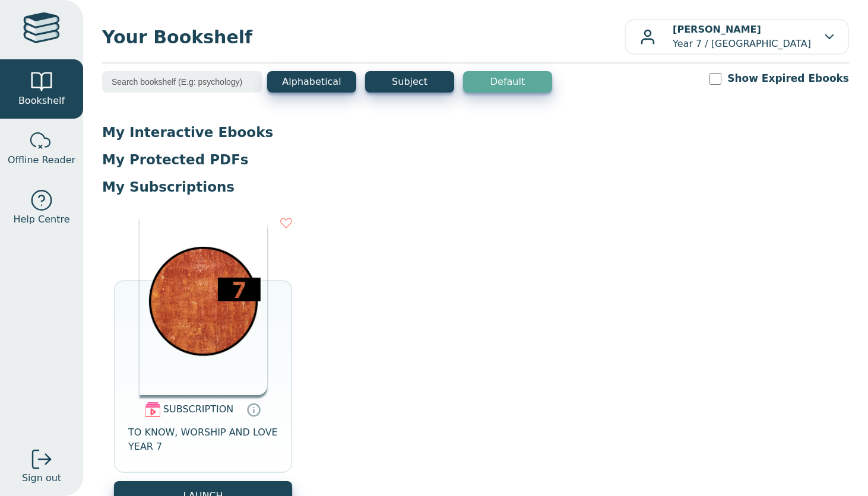 This screenshot has height=496, width=868. I want to click on img: 9ae37a4e-1665-4815-b554-95c7efc5d853.png, so click(203, 306).